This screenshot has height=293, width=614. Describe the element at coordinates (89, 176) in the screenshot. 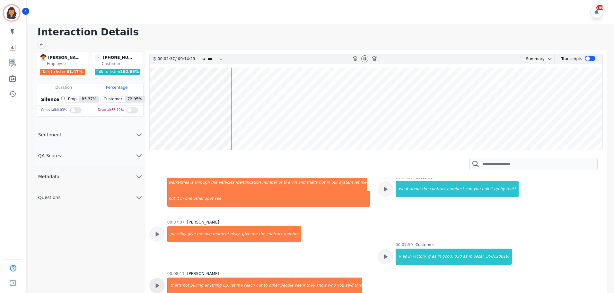

I see `button: Metadata chevron down` at that location.